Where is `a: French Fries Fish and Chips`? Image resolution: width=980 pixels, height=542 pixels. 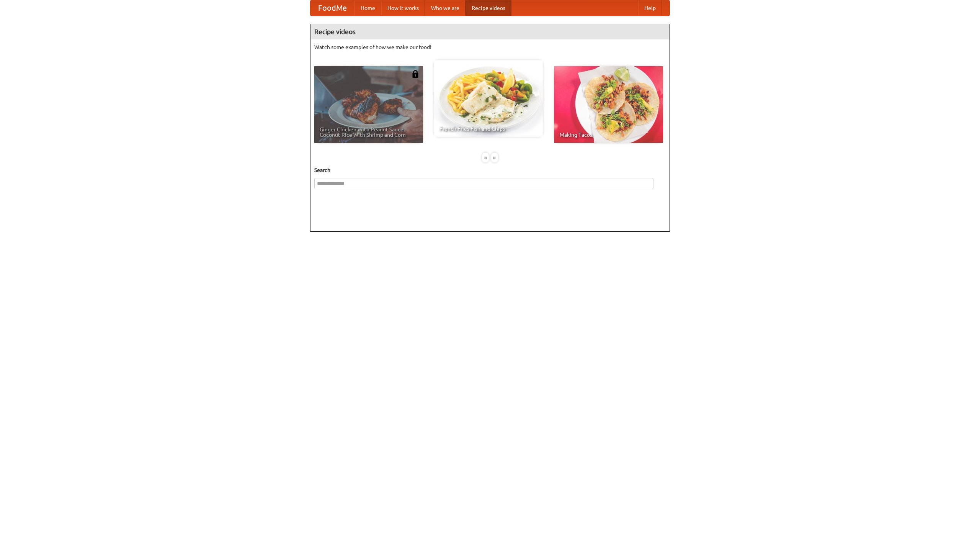 a: French Fries Fish and Chips is located at coordinates (489, 98).